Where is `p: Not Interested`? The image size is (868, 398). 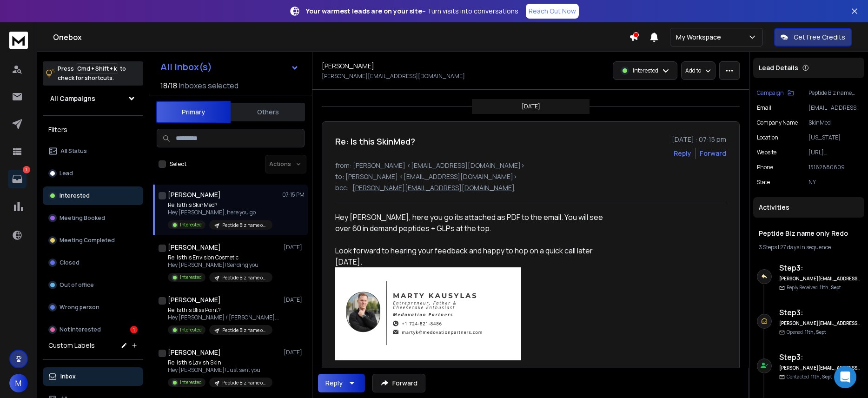
p: Not Interested is located at coordinates (80, 329).